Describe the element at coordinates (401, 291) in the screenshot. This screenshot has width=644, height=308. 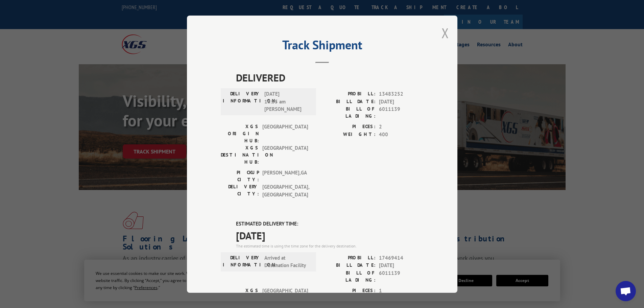
I see `span: 1` at that location.